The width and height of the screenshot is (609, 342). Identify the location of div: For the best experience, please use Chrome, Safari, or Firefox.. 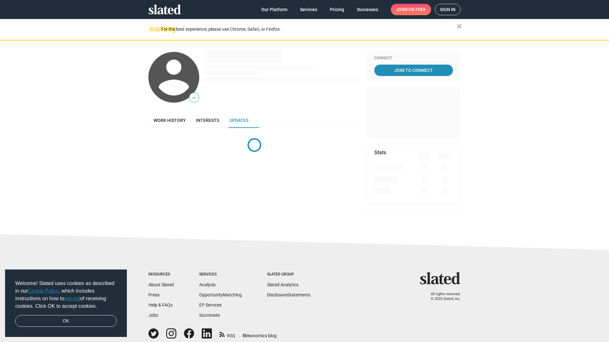
(309, 29).